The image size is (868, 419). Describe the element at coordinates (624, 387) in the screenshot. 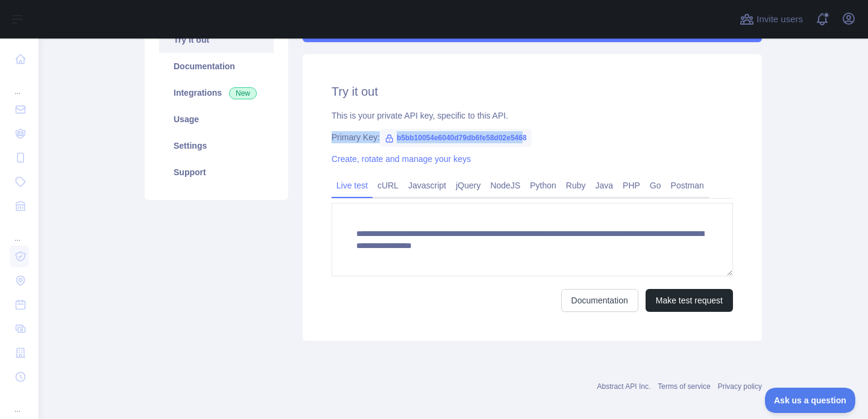

I see `a: Abstract API Inc.` at that location.